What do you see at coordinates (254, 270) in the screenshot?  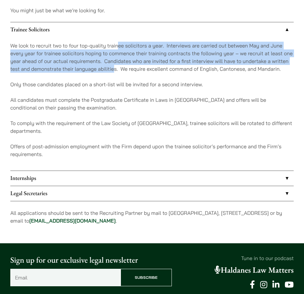 I see `a: Haldanes Law Matters` at bounding box center [254, 270].